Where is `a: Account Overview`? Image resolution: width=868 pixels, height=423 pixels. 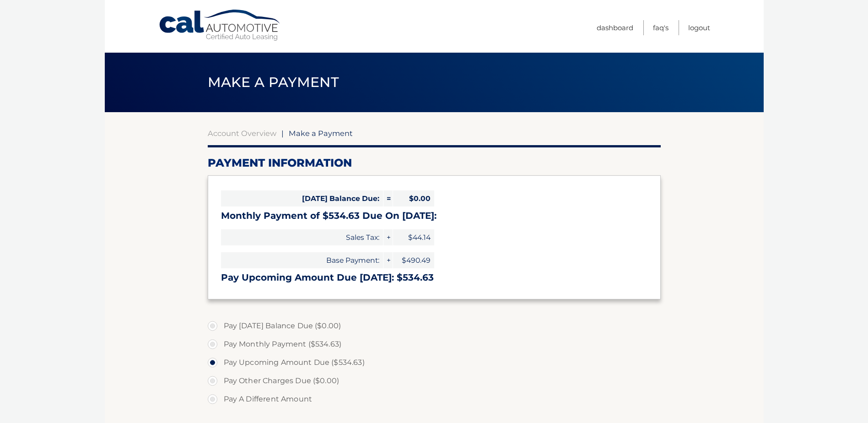 a: Account Overview is located at coordinates (242, 133).